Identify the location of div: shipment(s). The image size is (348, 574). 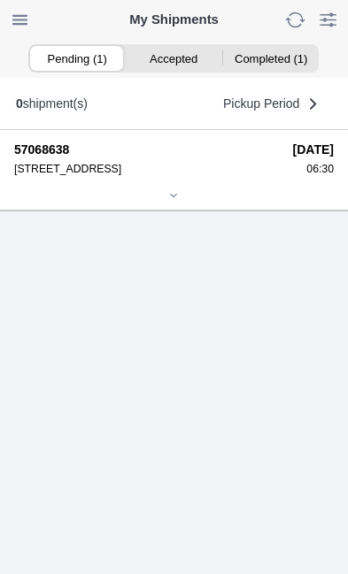
(51, 104).